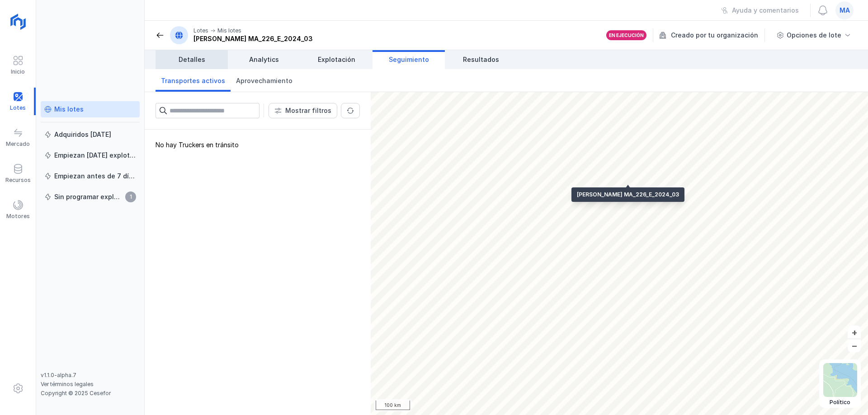  Describe the element at coordinates (90, 197) in the screenshot. I see `a: Sin programar explotación1` at that location.